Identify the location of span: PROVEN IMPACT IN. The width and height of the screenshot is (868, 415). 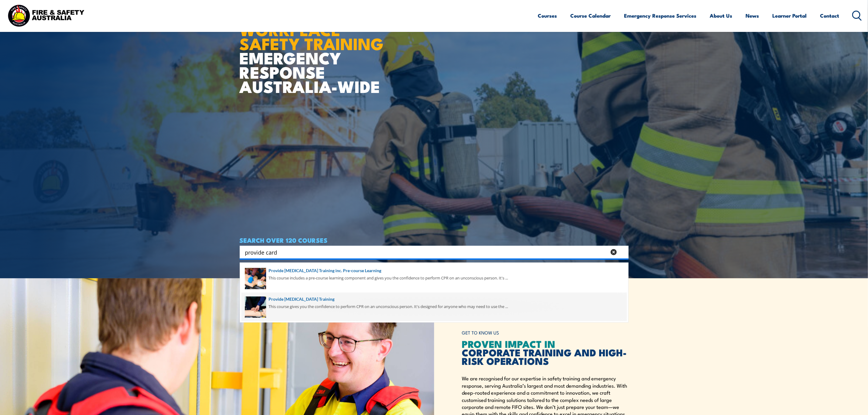
(509, 344).